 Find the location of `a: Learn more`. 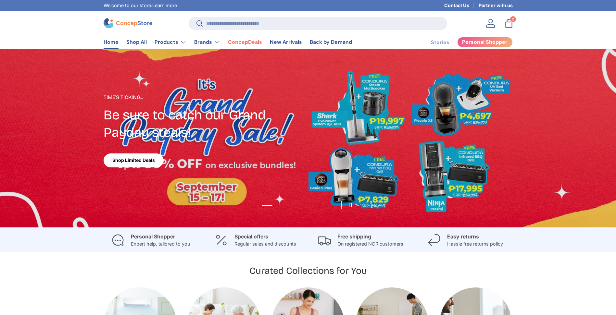

a: Learn more is located at coordinates (165, 5).